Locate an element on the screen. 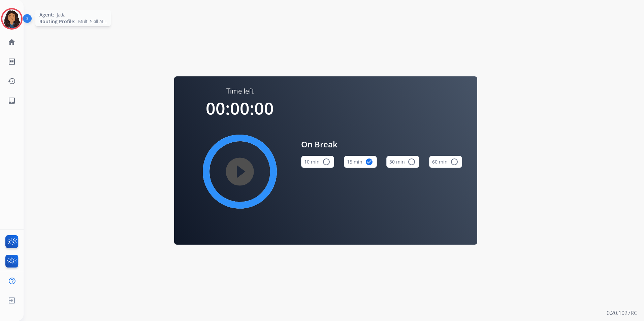 Image resolution: width=644 pixels, height=321 pixels. span: Routing Profile: is located at coordinates (57, 22).